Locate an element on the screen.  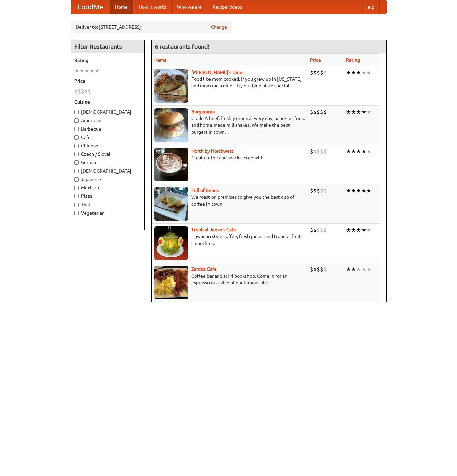
a: Tropical Jeeve's Cafe is located at coordinates (213, 230).